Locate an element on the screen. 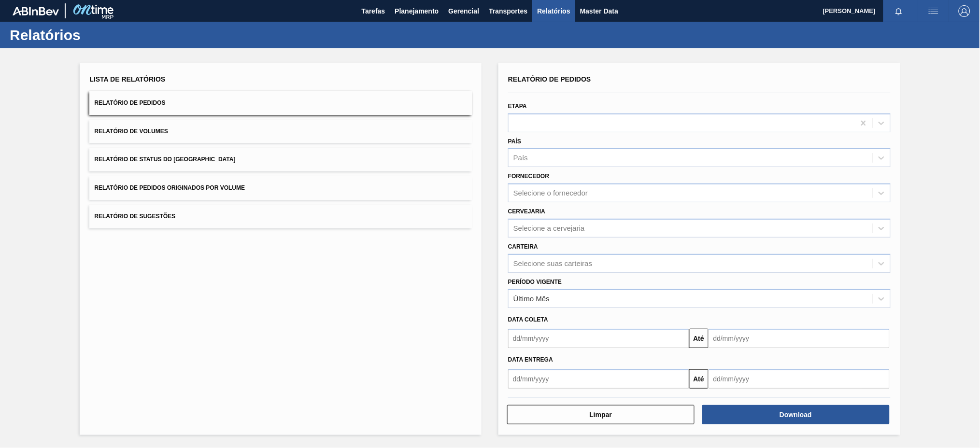 This screenshot has height=448, width=980. label: Cervejaria is located at coordinates (527, 212).